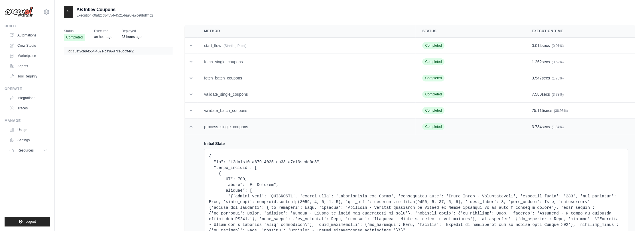  What do you see at coordinates (27, 120) in the screenshot?
I see `div: Manage` at bounding box center [27, 120].